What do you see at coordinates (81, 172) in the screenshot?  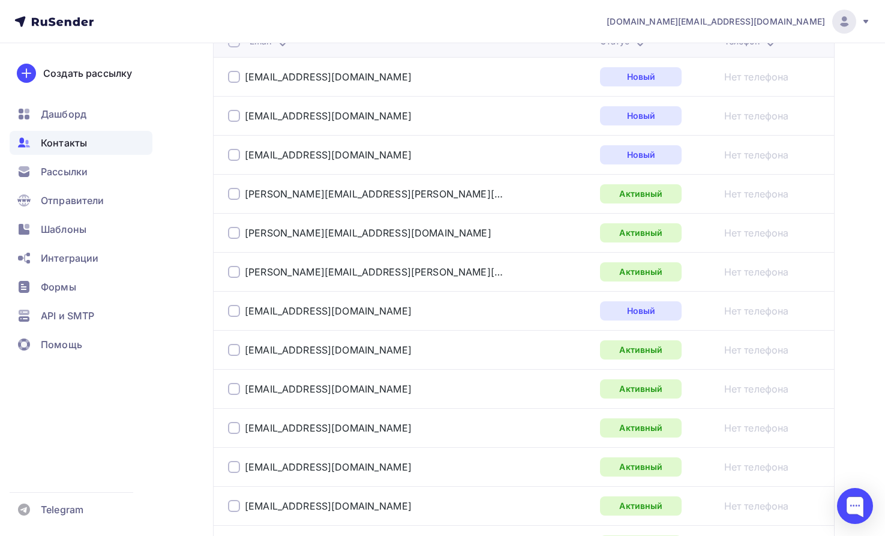 I see `a: Рассылки` at bounding box center [81, 172].